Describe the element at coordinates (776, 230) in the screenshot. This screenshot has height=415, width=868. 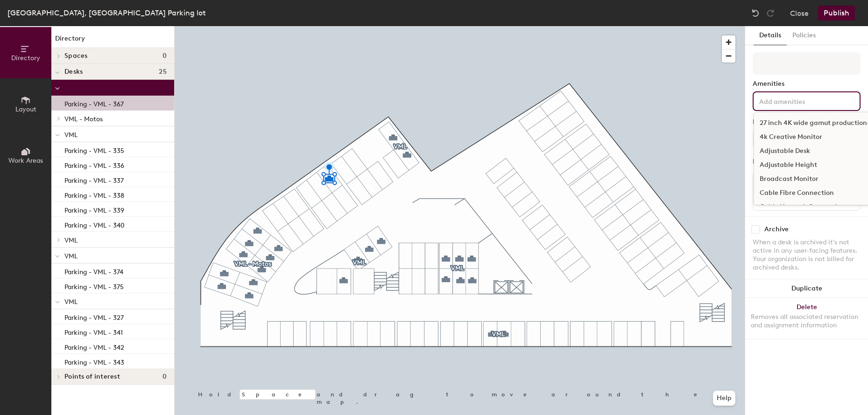
I see `div: Archive` at that location.